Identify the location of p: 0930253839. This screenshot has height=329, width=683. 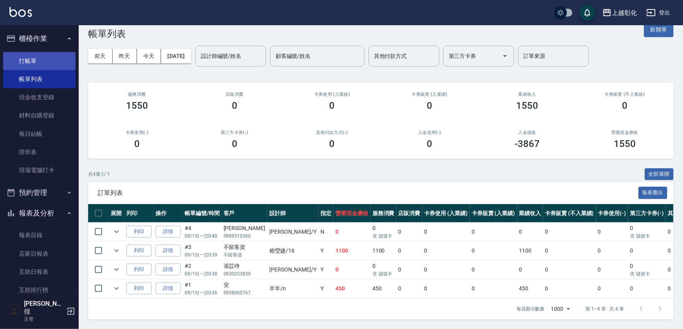
(245, 274).